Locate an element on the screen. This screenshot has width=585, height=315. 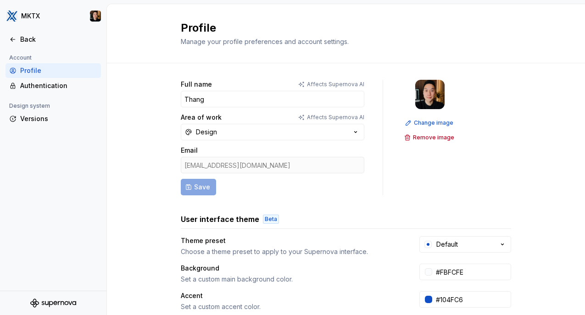
svg: Supernova Logo is located at coordinates (53, 303).